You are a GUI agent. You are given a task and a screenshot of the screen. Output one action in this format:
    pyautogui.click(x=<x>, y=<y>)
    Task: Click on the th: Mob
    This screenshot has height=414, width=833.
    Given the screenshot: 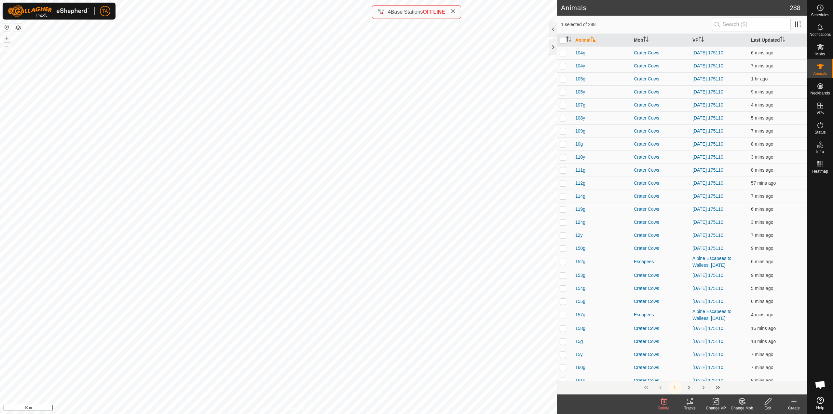 What is the action you would take?
    pyautogui.click(x=661, y=40)
    